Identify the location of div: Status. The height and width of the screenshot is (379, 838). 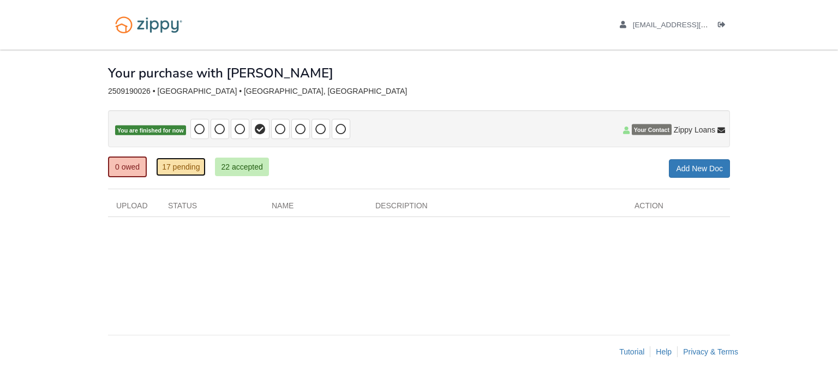
(212, 208).